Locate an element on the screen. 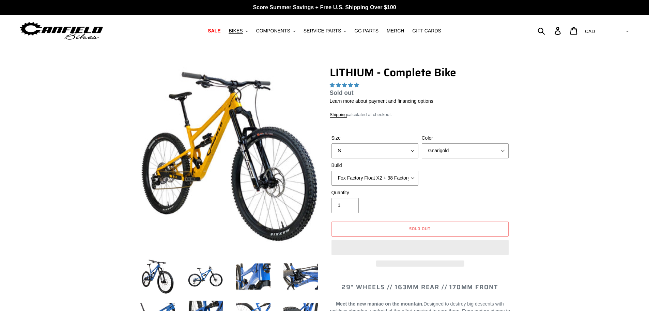 This screenshot has height=311, width=649. span: MERCH is located at coordinates (395, 31).